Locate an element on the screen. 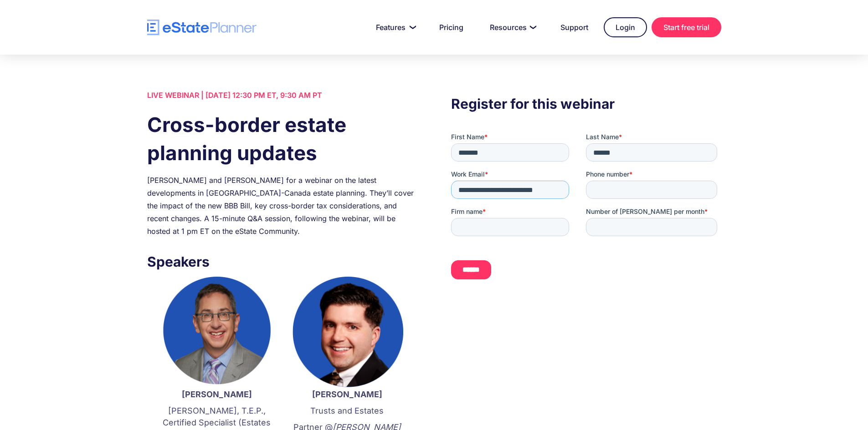 The image size is (868, 430). a: Support is located at coordinates (574, 27).